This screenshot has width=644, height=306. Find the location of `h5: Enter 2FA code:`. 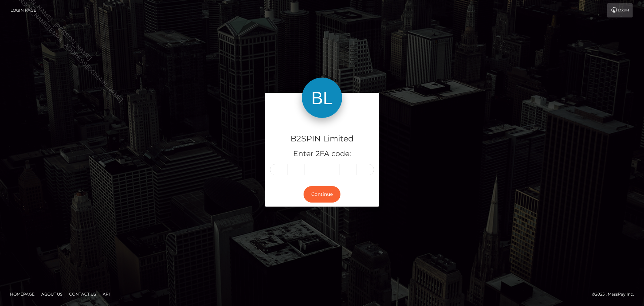

h5: Enter 2FA code: is located at coordinates (322, 154).